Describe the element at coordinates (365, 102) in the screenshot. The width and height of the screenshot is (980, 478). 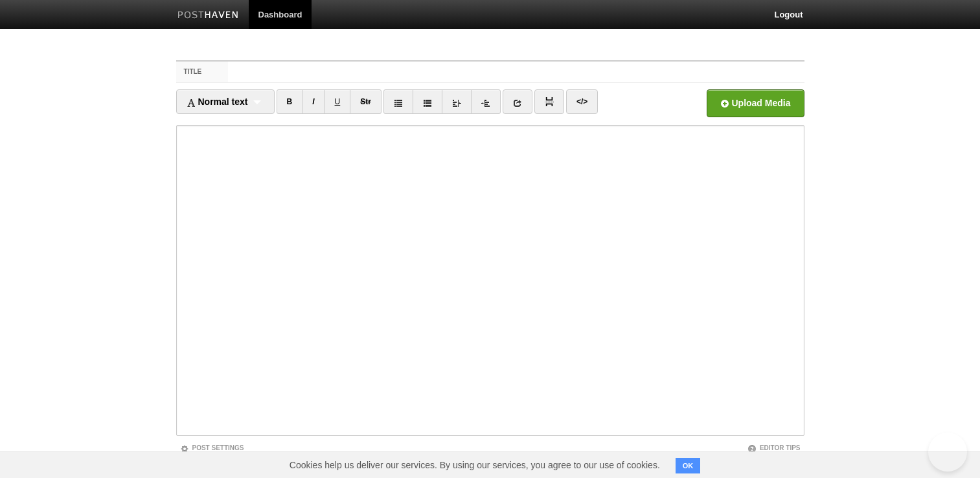
I see `del: Str` at that location.